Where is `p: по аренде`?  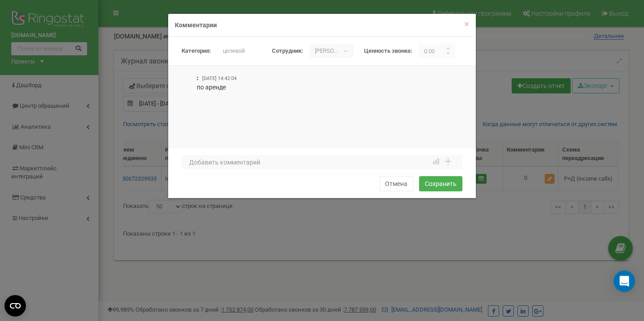
p: по аренде is located at coordinates (316, 87).